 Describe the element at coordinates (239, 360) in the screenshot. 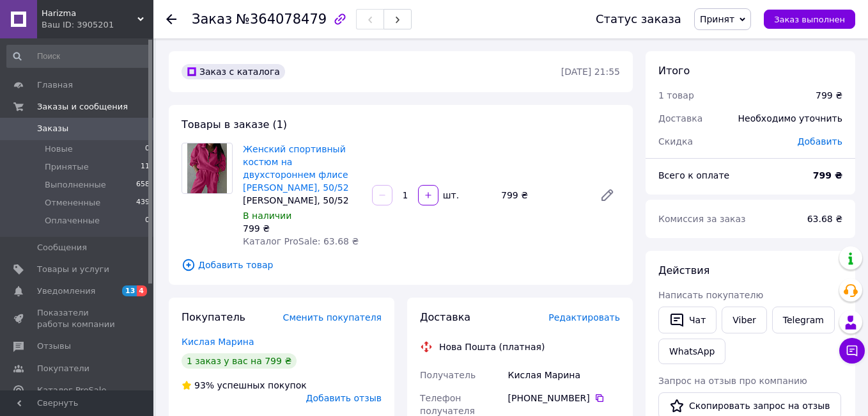

I see `div: 1 заказ у вас на 799 ₴` at that location.